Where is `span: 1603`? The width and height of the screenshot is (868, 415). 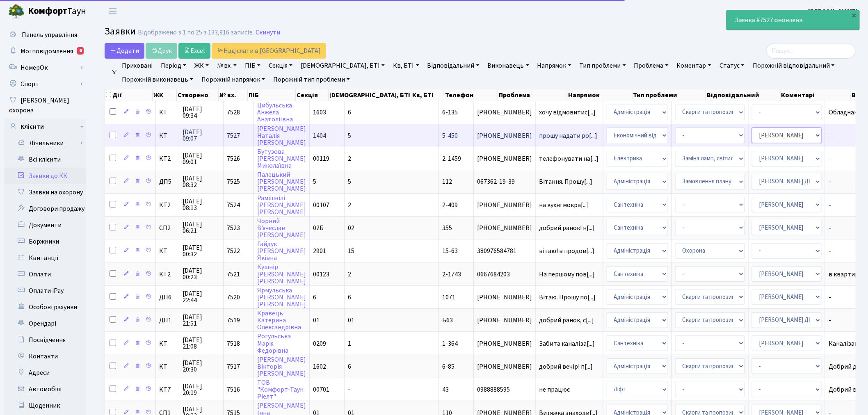
span: 1603 is located at coordinates (320, 113).